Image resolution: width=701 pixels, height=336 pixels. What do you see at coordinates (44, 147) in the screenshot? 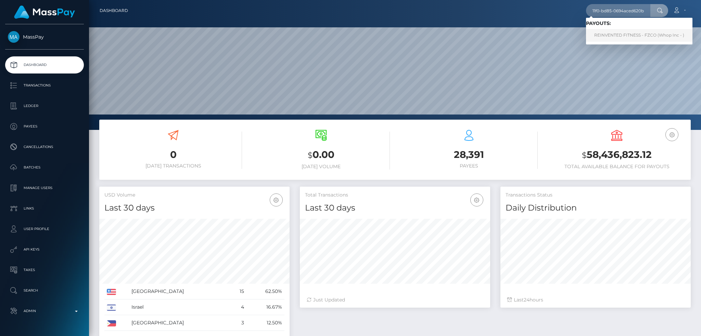
I see `p: Cancellations` at bounding box center [44, 147].